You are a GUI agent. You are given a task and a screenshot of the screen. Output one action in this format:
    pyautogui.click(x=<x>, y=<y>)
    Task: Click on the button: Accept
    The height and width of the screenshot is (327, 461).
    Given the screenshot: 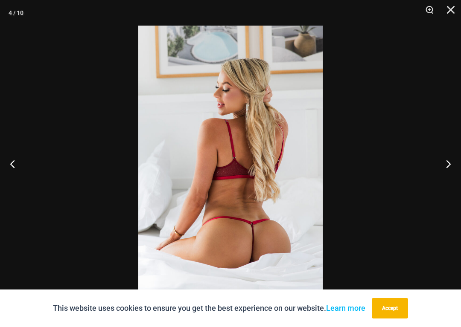 What is the action you would take?
    pyautogui.click(x=390, y=309)
    